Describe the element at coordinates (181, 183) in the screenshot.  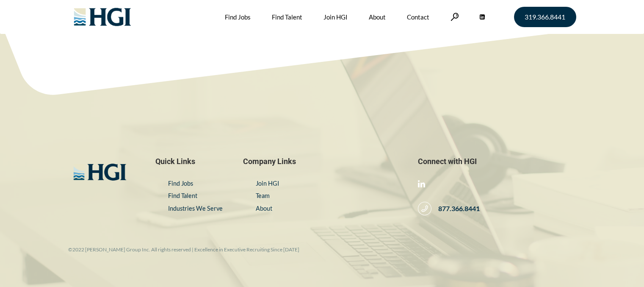
I see `a: Find Jobs` at that location.